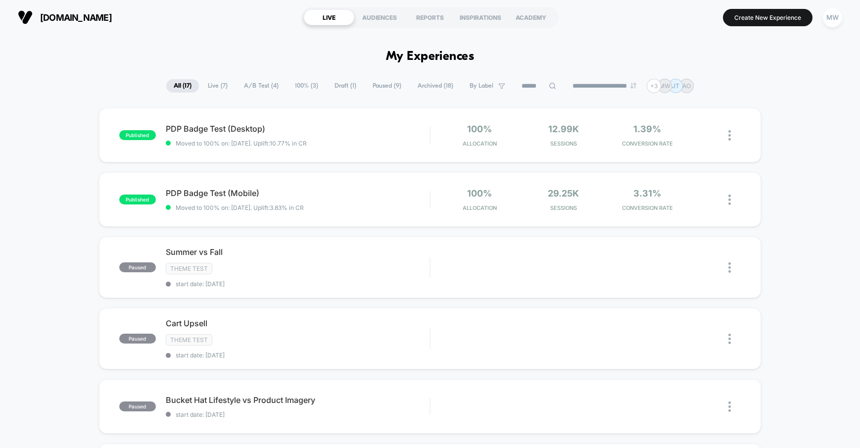 The image size is (860, 448). What do you see at coordinates (633, 86) in the screenshot?
I see `img: end` at bounding box center [633, 86].